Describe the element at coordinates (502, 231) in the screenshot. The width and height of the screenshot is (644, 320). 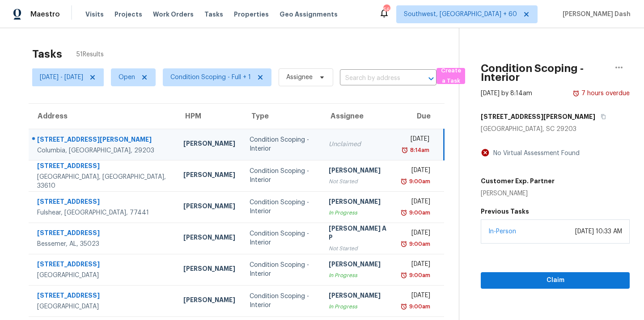
I see `a: In-Person` at that location.